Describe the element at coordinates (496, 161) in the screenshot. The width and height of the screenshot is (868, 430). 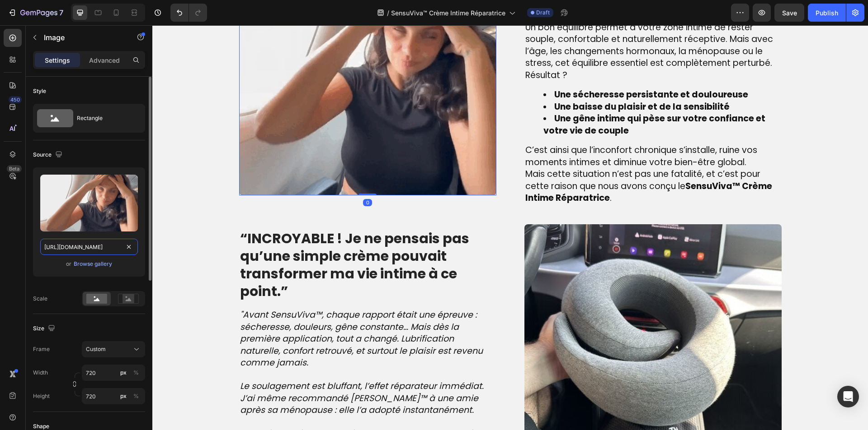
I see `span: Mais cette situation n’est pas une fatalité, et c’est pour cette raison que nous avons conçu le .` at that location.